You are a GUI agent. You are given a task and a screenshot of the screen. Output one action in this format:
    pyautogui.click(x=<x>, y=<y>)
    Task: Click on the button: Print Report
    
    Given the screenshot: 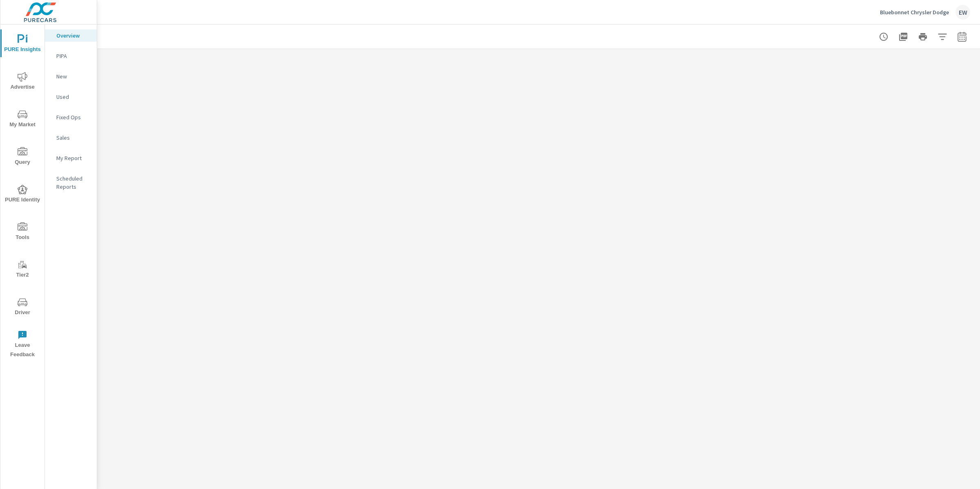 What is the action you would take?
    pyautogui.click(x=922, y=36)
    